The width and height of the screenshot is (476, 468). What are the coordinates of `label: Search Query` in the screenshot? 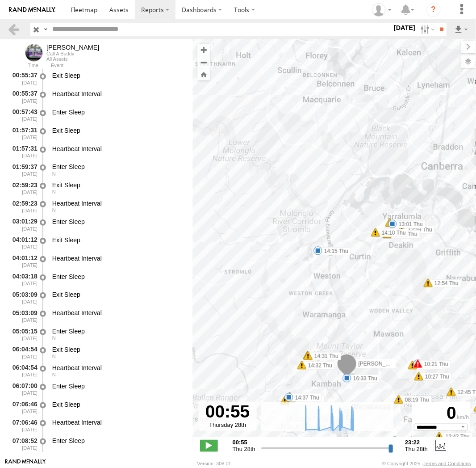 It's located at (46, 29).